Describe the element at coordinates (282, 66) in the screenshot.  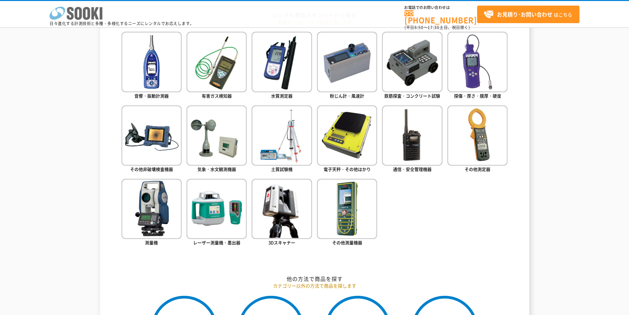
I see `a: 水質測定器` at that location.